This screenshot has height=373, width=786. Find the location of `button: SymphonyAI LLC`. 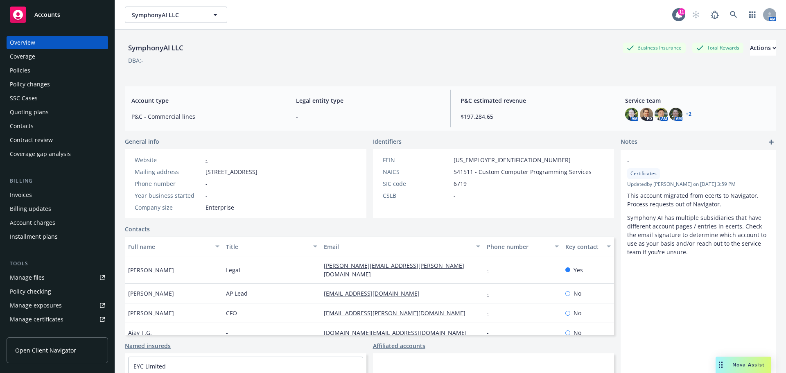

button: SymphonyAI LLC is located at coordinates (176, 15).